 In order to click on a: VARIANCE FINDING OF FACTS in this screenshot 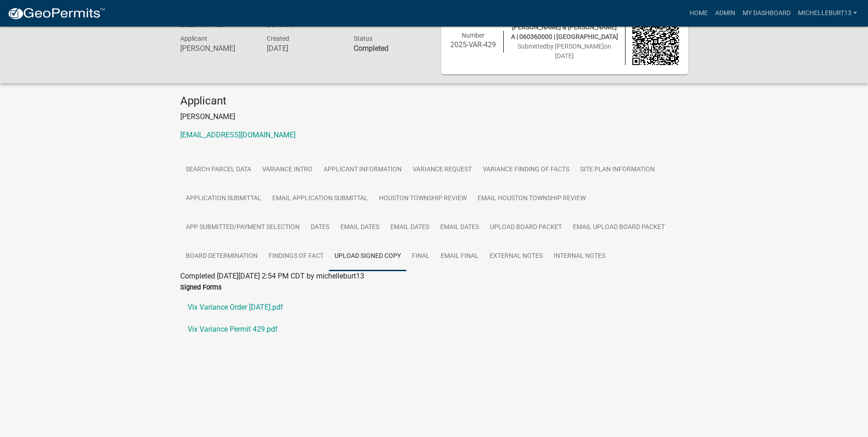, I will do `click(526, 170)`.